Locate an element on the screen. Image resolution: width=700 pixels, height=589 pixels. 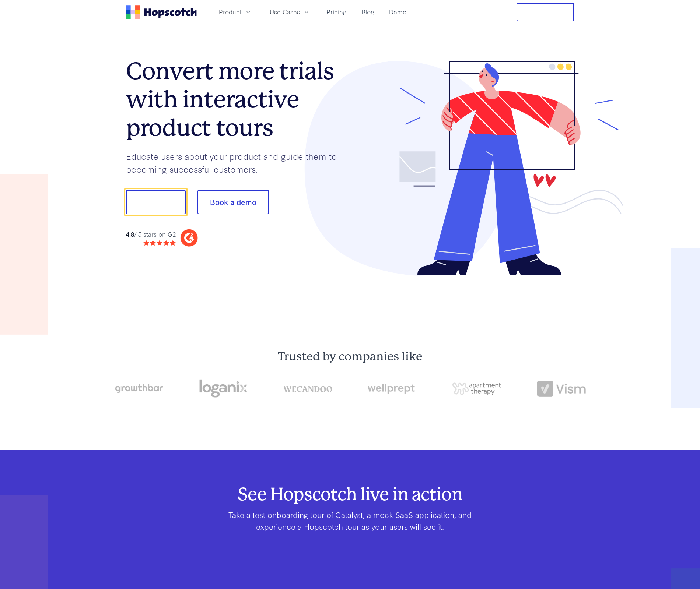
button: Show me! is located at coordinates (156, 203).